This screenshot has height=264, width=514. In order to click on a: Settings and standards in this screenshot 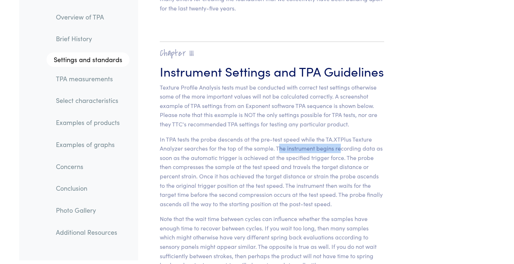, I will do `click(88, 60)`.